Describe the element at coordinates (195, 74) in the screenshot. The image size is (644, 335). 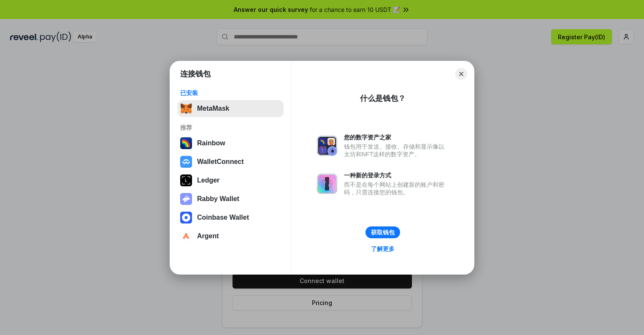
I see `h1: 连接钱包` at that location.